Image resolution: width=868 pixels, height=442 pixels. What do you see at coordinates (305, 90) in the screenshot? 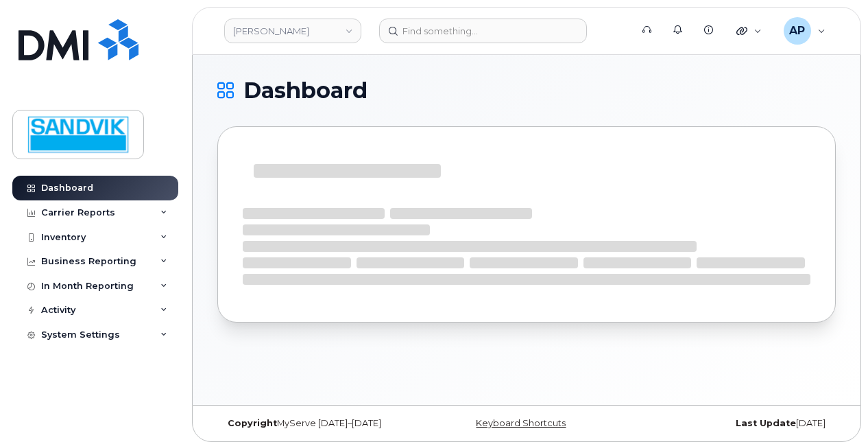
I see `span: Dashboard` at bounding box center [305, 90].